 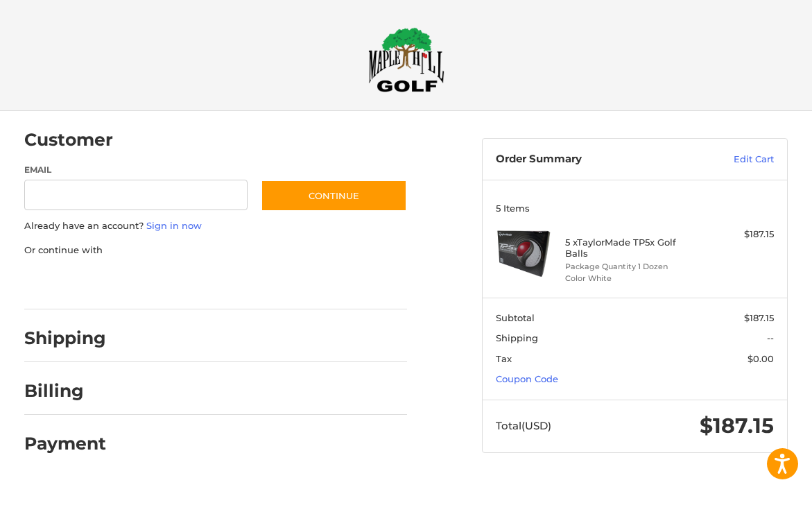 What do you see at coordinates (515, 318) in the screenshot?
I see `span: Subtotal` at bounding box center [515, 318].